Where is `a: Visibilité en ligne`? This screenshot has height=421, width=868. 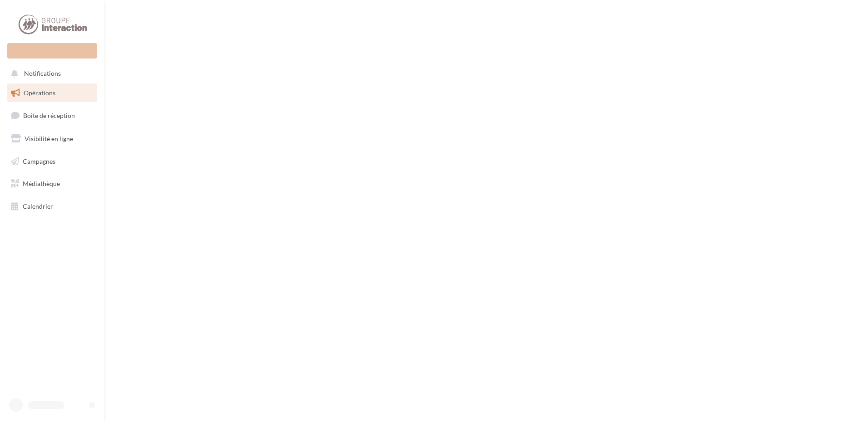
a: Visibilité en ligne is located at coordinates (52, 139).